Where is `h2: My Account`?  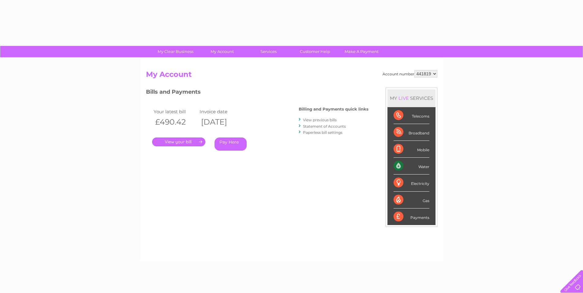
h2: My Account is located at coordinates (292, 76).